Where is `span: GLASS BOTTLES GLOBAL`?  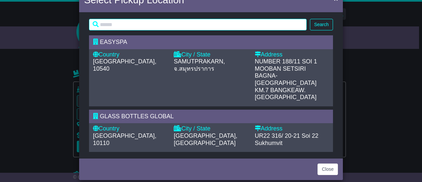
span: GLASS BOTTLES GLOBAL is located at coordinates (137, 116).